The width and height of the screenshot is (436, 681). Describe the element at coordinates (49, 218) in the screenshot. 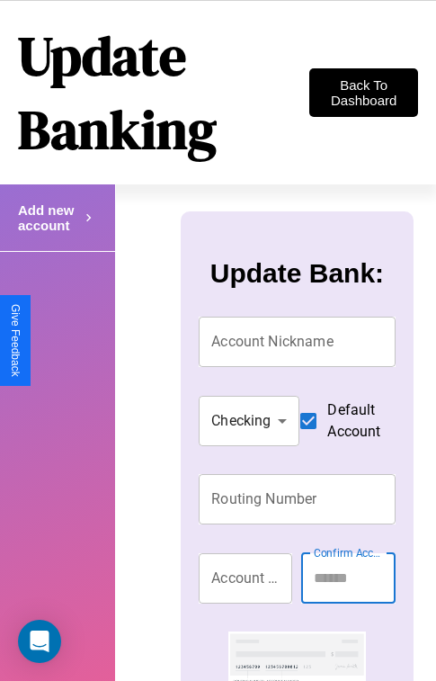

I see `h4: Add new account` at that location.